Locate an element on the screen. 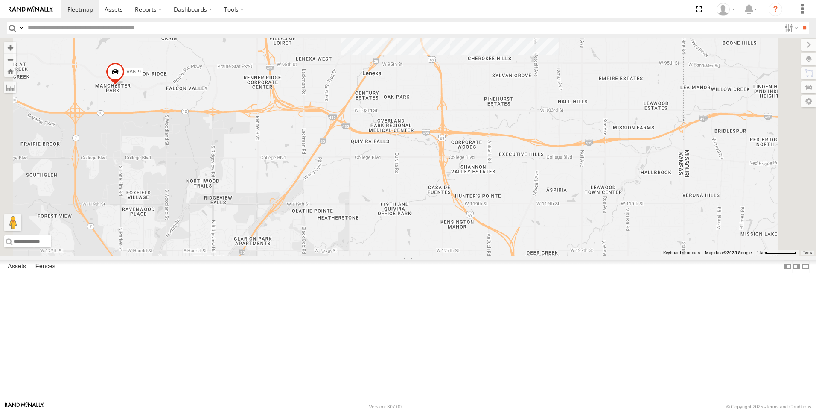  button: Drag Pegman onto the map to open Street View is located at coordinates (13, 222).